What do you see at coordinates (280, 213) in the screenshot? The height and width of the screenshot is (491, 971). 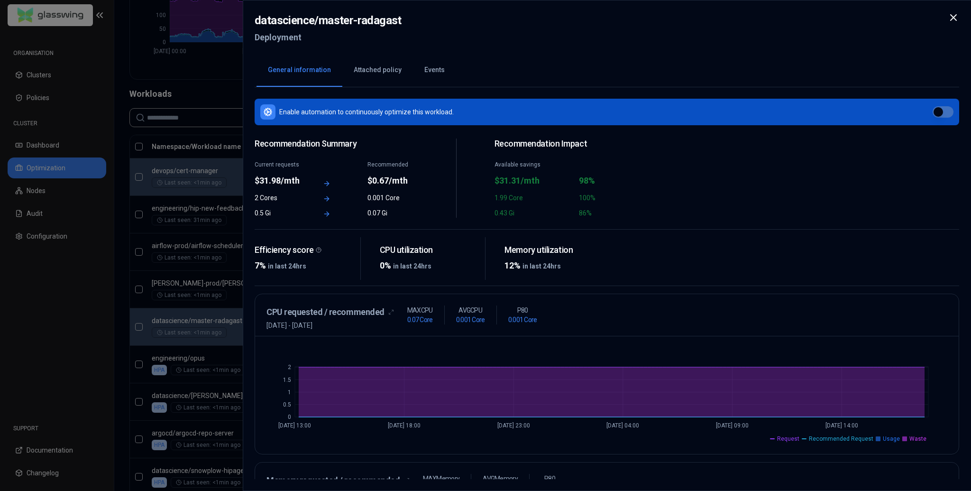 I see `div: 0.5 Gi` at bounding box center [280, 213].